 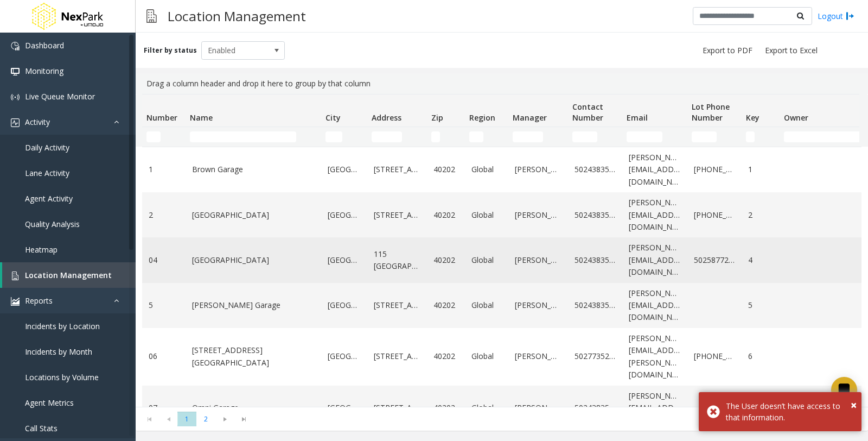 What do you see at coordinates (243, 137) in the screenshot?
I see `input: Name Filter` at bounding box center [243, 137].